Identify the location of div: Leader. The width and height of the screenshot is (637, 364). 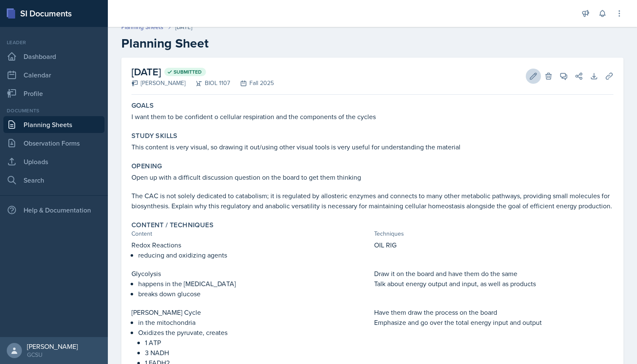
(54, 43).